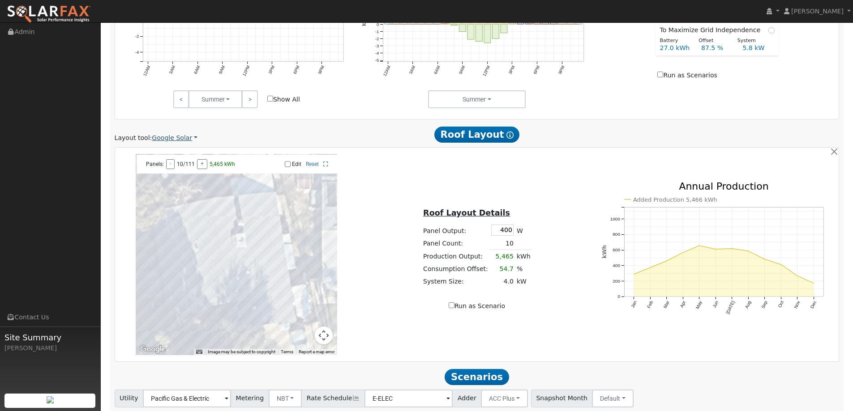 This screenshot has width=853, height=411. What do you see at coordinates (50, 338) in the screenshot?
I see `span: Site Summary` at bounding box center [50, 338].